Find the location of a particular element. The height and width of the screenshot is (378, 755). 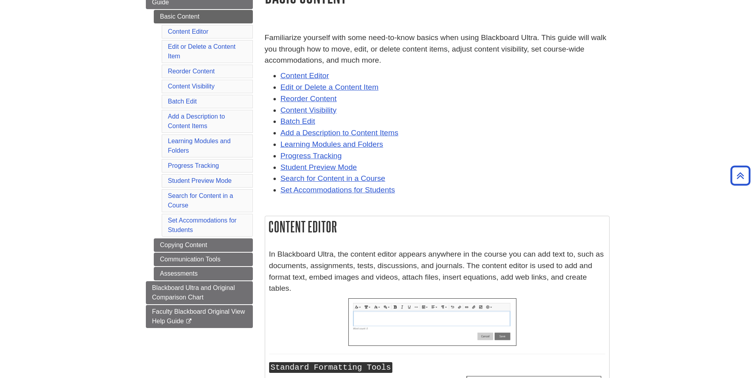

a: Back to Top is located at coordinates (741, 175).